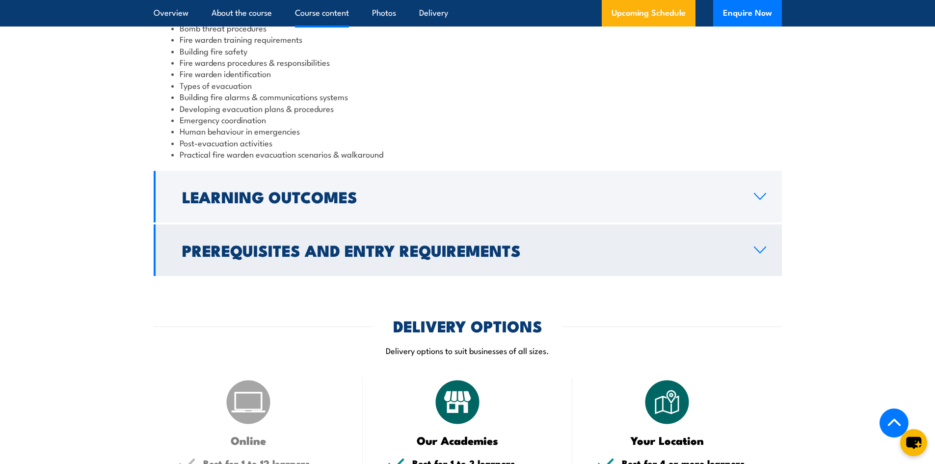 The height and width of the screenshot is (464, 935). What do you see at coordinates (468, 131) in the screenshot?
I see `li: Human behaviour in emergencies` at bounding box center [468, 131].